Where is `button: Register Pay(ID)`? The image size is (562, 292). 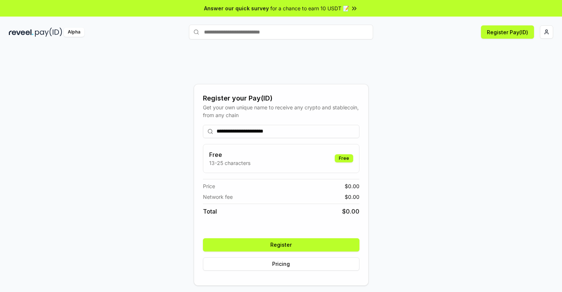 button: Register Pay(ID) is located at coordinates (508, 32).